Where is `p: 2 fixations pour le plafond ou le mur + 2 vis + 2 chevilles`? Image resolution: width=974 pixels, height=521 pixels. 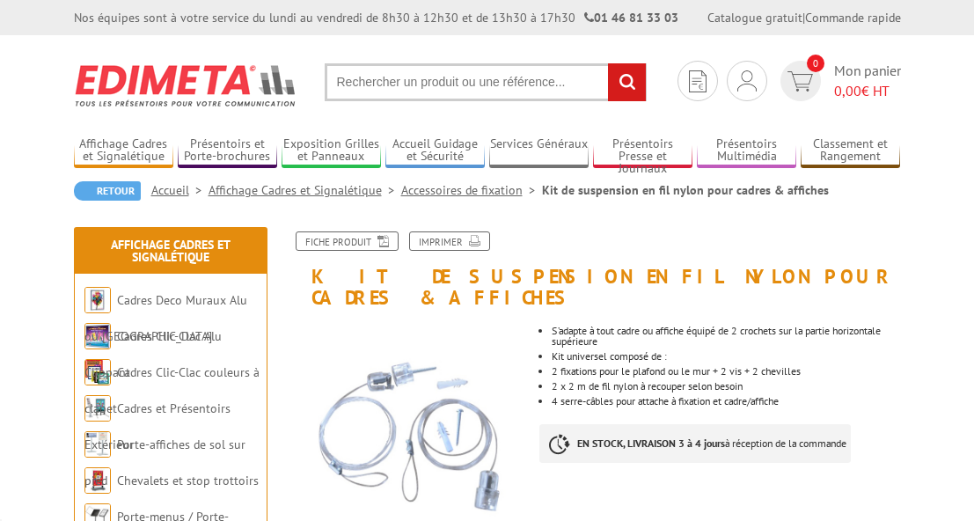
p: 2 fixations pour le plafond ou le mur + 2 vis + 2 chevilles is located at coordinates (726, 371).